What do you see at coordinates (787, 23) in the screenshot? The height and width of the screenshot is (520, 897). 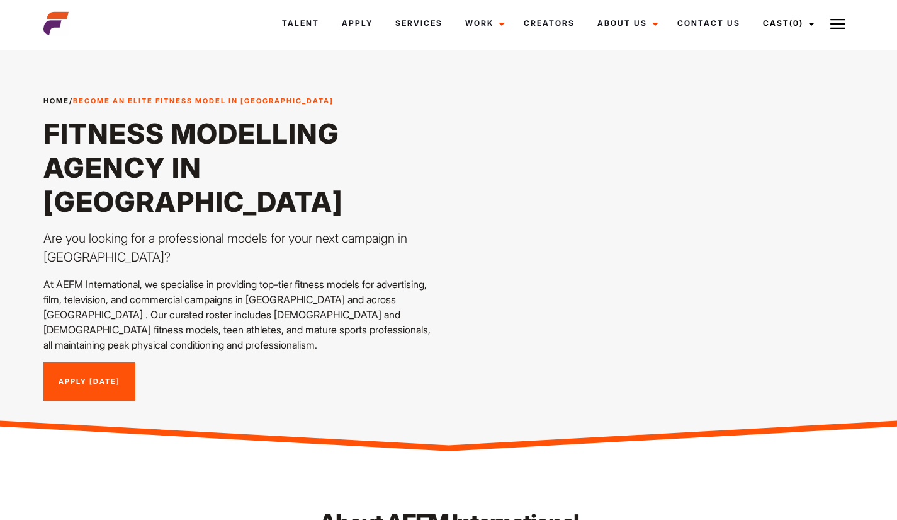 I see `a: Cast(0)` at bounding box center [787, 23].